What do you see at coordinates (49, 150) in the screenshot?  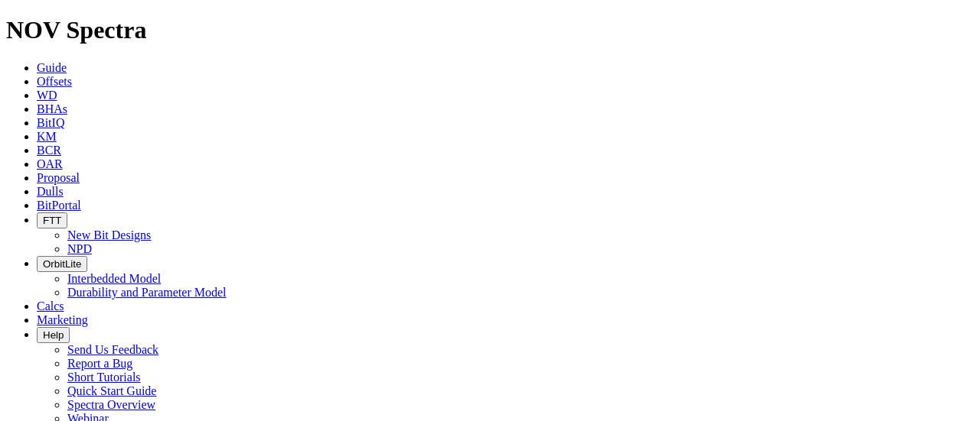 I see `span: BCR` at bounding box center [49, 150].